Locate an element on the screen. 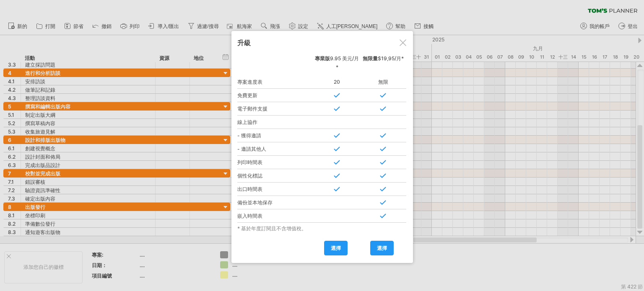  font: 20 is located at coordinates (337, 82).